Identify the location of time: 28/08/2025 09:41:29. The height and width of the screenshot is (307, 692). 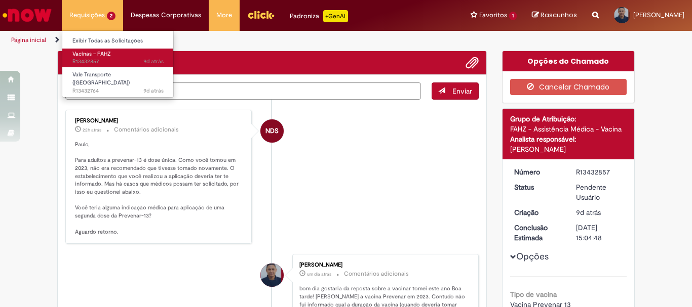
(92, 130).